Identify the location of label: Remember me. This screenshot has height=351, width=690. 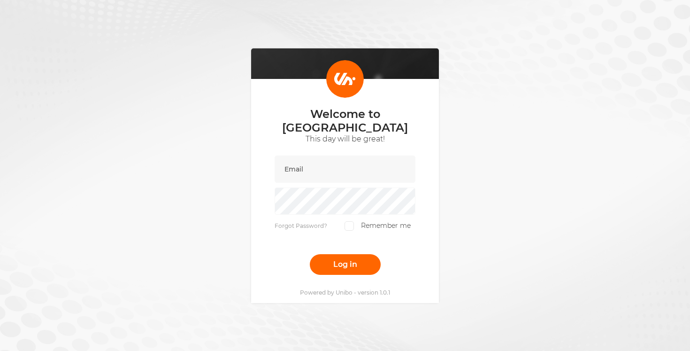
(378, 226).